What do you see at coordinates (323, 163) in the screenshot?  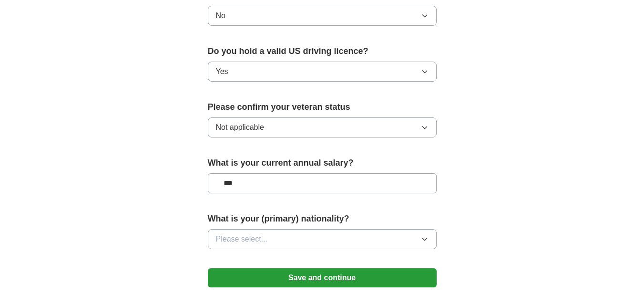 I see `label: What is your current annual salary?` at bounding box center [323, 163].